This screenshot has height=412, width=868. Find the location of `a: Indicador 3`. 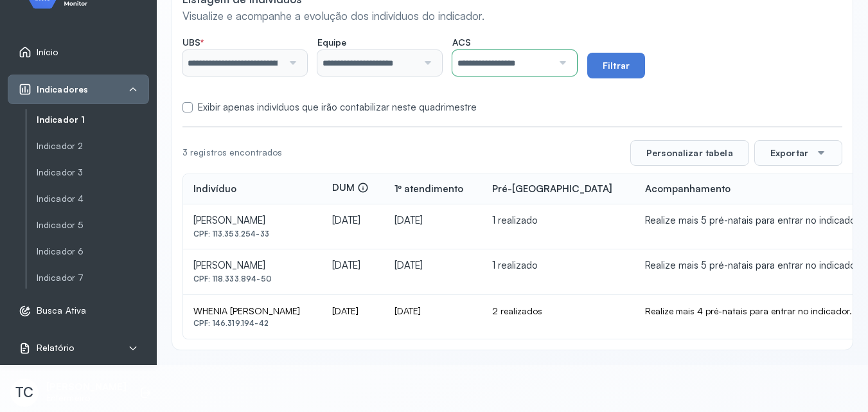

a: Indicador 3 is located at coordinates (93, 172).